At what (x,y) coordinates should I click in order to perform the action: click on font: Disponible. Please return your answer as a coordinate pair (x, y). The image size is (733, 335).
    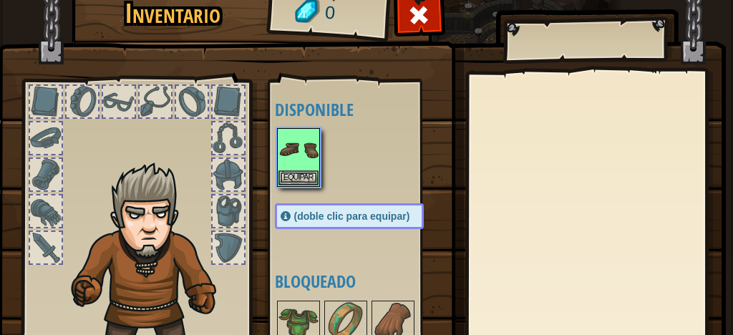
    Looking at the image, I should click on (314, 110).